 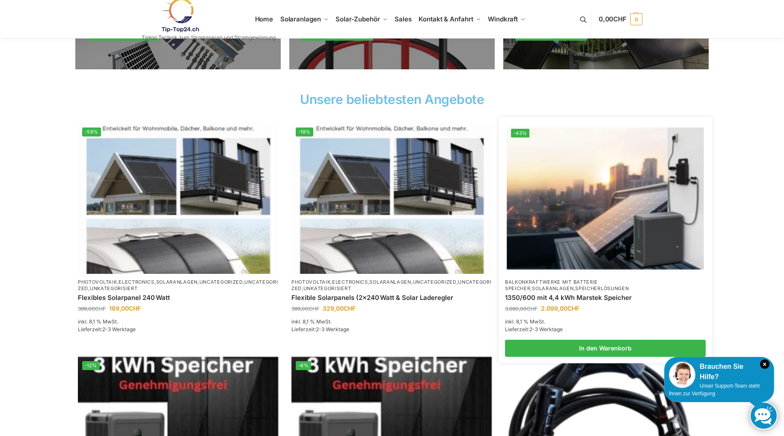 What do you see at coordinates (125, 308) in the screenshot?
I see `bdi: 169,00` at bounding box center [125, 308].